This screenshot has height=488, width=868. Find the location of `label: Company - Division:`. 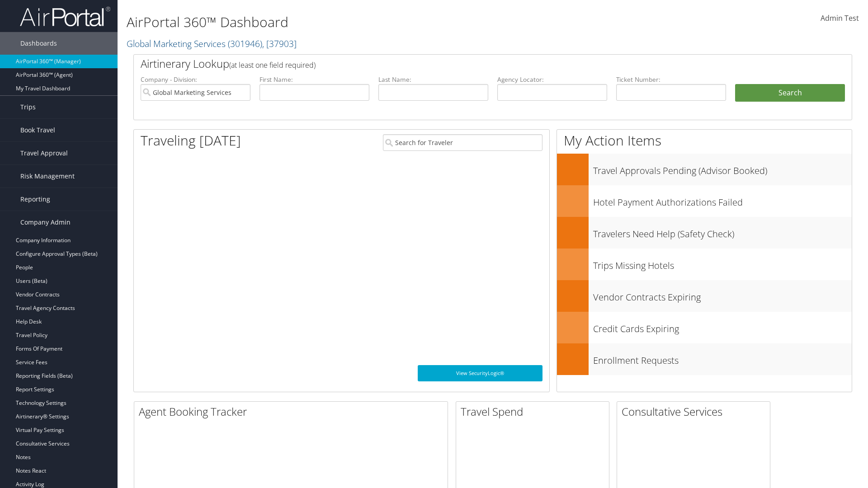

label: Company - Division: is located at coordinates (195, 79).